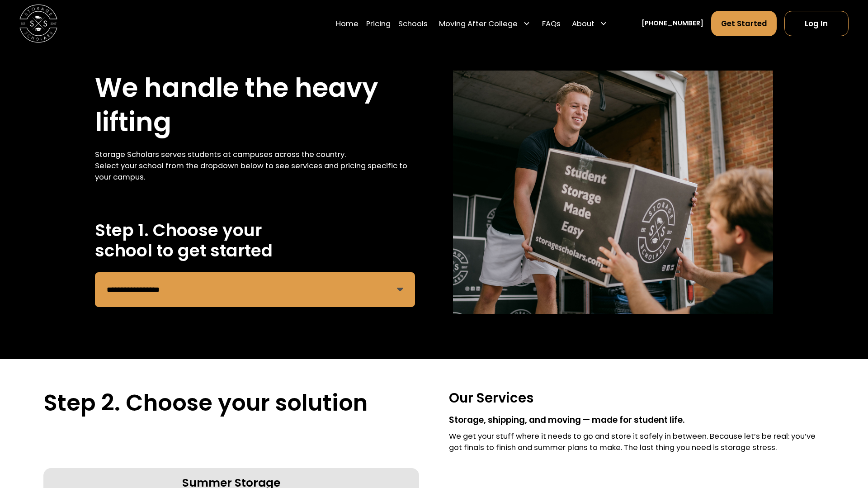  What do you see at coordinates (637, 398) in the screenshot?
I see `h3: Our Services` at bounding box center [637, 398].